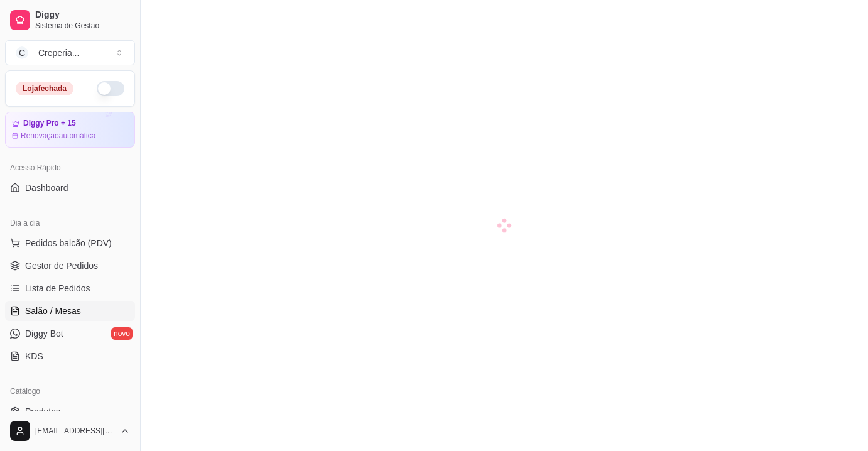 The image size is (868, 451). What do you see at coordinates (111, 88) in the screenshot?
I see `button: Alterar Status` at bounding box center [111, 88].